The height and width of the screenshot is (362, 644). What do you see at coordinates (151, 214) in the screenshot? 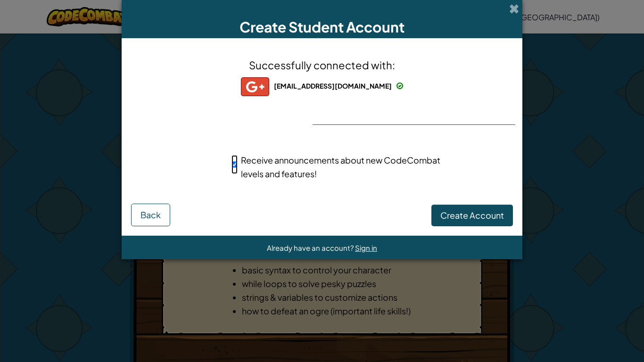
I see `span: Back` at bounding box center [151, 214].